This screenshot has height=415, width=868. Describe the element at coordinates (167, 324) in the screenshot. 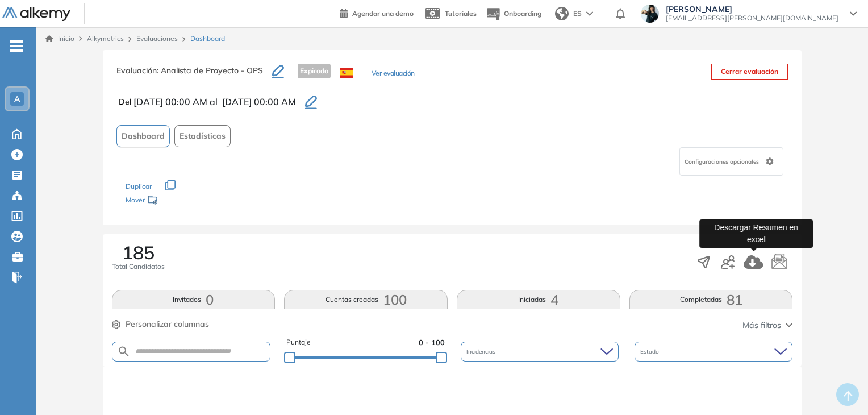

I see `span: Personalizar columnas` at that location.